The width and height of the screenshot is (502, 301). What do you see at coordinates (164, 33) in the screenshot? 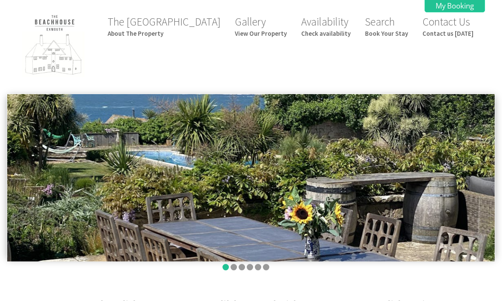
I see `small: About The Property` at bounding box center [164, 33].